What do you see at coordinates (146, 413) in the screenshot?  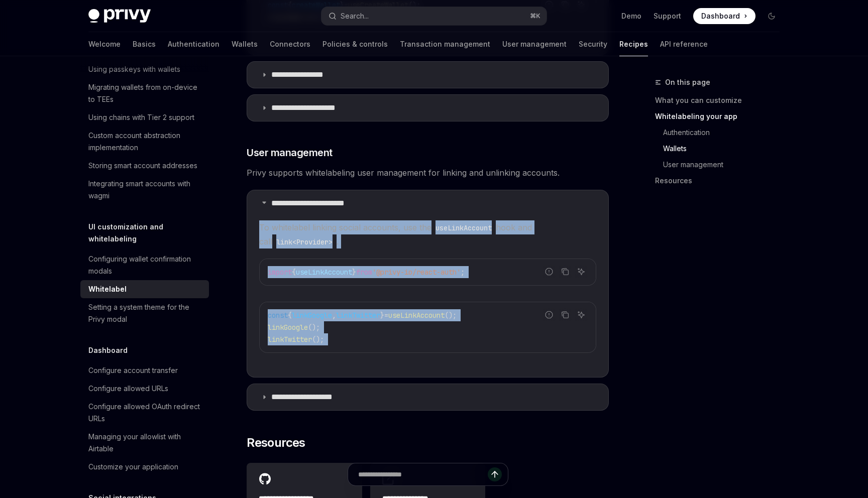 I see `div: Configure allowed OAuth redirect URLs` at bounding box center [146, 413].